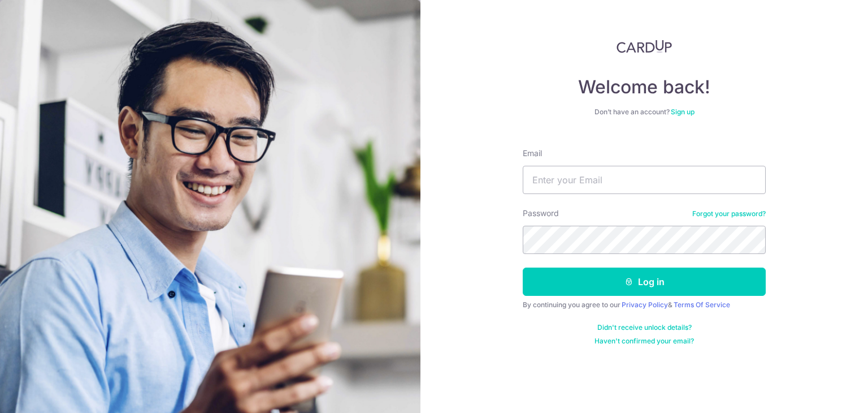 This screenshot has width=868, height=413. What do you see at coordinates (702, 304) in the screenshot?
I see `a: Terms Of Service` at bounding box center [702, 304].